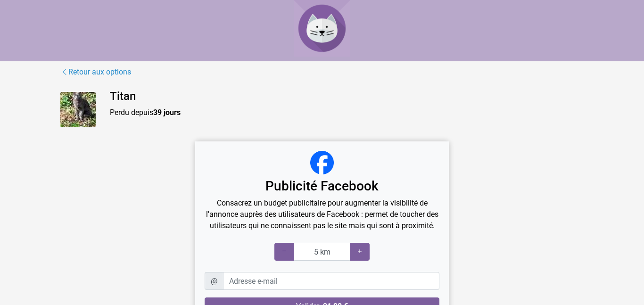 This screenshot has width=644, height=305. Describe the element at coordinates (331, 281) in the screenshot. I see `input: Adresse e-mail` at that location.